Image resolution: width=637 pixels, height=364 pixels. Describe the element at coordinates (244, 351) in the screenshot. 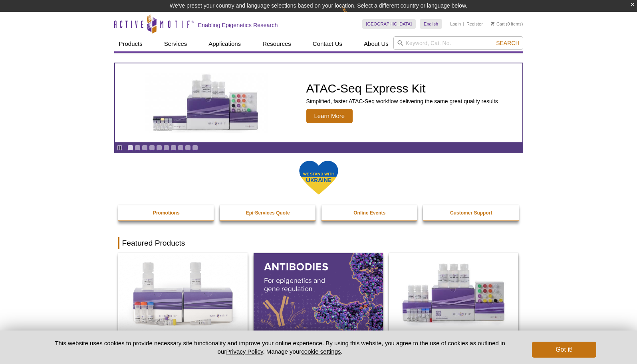

I see `a: Privacy Policy` at that location.